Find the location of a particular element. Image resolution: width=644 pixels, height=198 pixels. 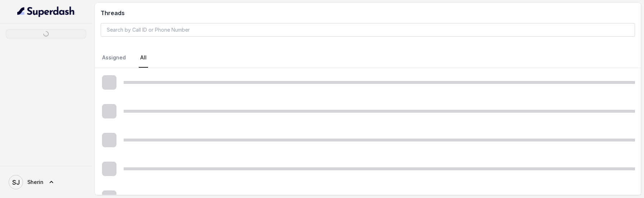

input: Search by Call ID or Phone Number is located at coordinates (368, 30).